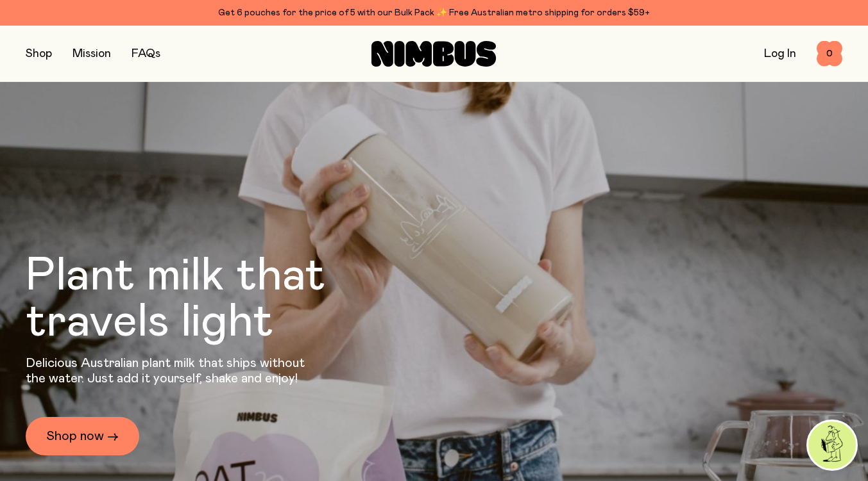 The image size is (868, 481). I want to click on div: Get 6 pouches for the price of 5 with our Bulk Pack ✨ Free Australian metro shipping for orders $59+, so click(434, 13).